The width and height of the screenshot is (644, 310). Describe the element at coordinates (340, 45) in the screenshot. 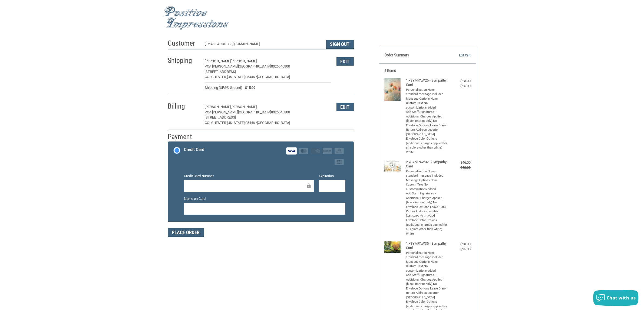

I see `button: Sign Out` at that location.